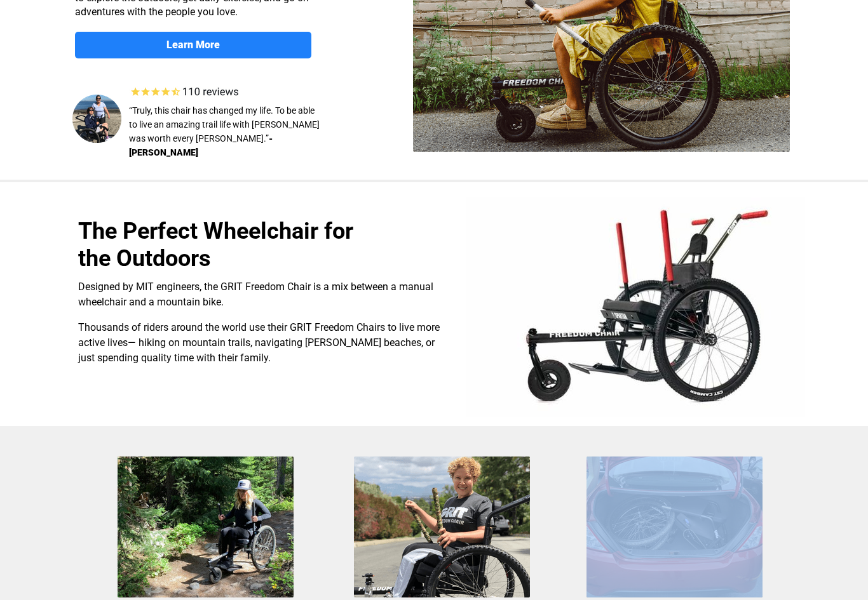 The height and width of the screenshot is (600, 868). What do you see at coordinates (256, 294) in the screenshot?
I see `span: Designed by MIT engineers, the GRIT Freedom Chair is a mix between a manual wheelchair and a moun...` at bounding box center [256, 294].